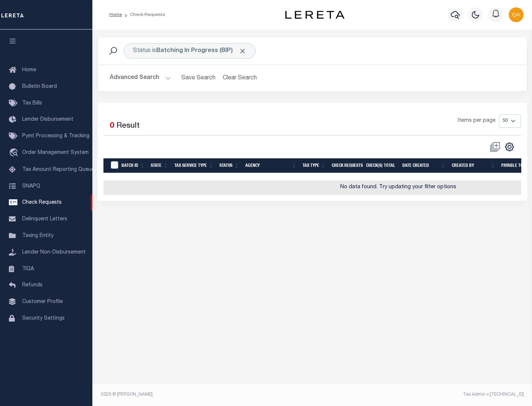 Image resolution: width=532 pixels, height=406 pixels. I want to click on th: Check Requests, so click(346, 166).